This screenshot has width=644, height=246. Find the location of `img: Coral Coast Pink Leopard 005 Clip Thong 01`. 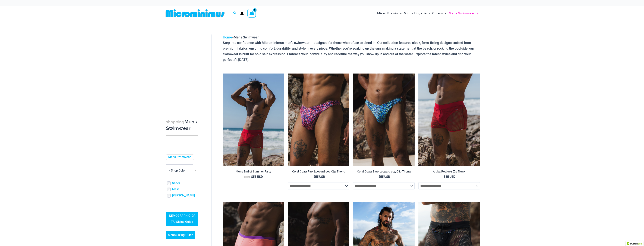

img: Coral Coast Pink Leopard 005 Clip Thong 01 is located at coordinates (319, 120).